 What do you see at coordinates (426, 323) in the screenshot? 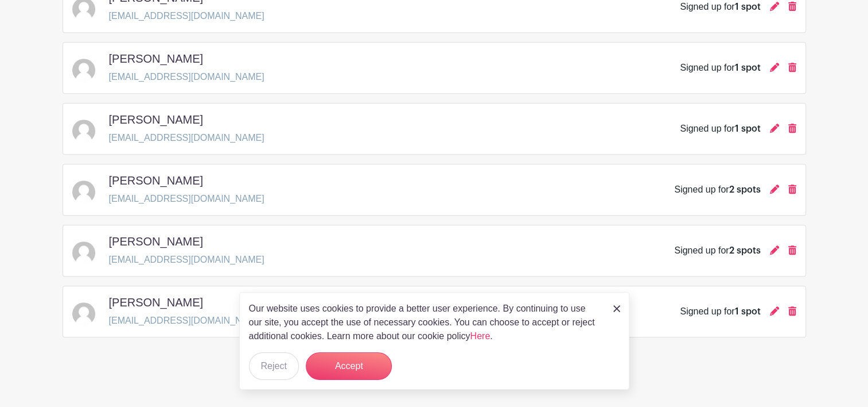
I see `p: Our website uses cookies to provide a better user experience. By continuing to use our site, you ...` at bounding box center [426, 323].